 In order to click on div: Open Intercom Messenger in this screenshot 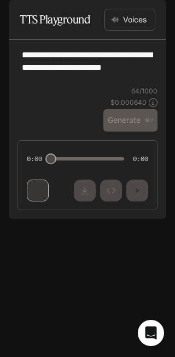, I will do `click(151, 333)`.